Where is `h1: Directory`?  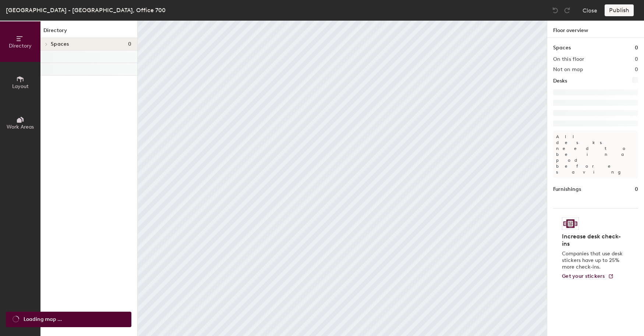 h1: Directory is located at coordinates (89, 32).